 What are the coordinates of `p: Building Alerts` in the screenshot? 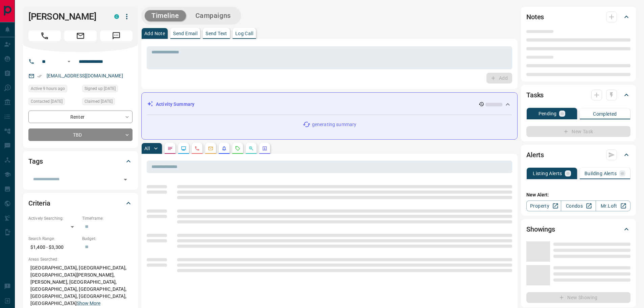 It's located at (600, 173).